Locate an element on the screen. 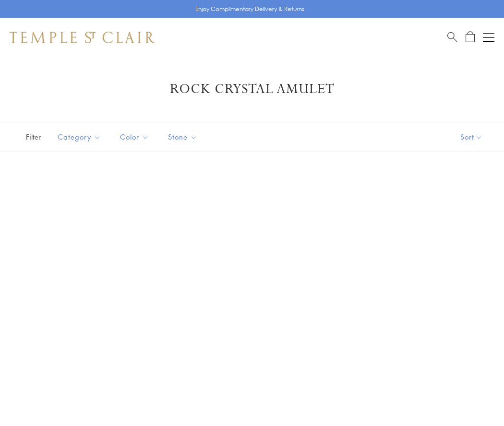 The width and height of the screenshot is (504, 426). button: Category is located at coordinates (79, 137).